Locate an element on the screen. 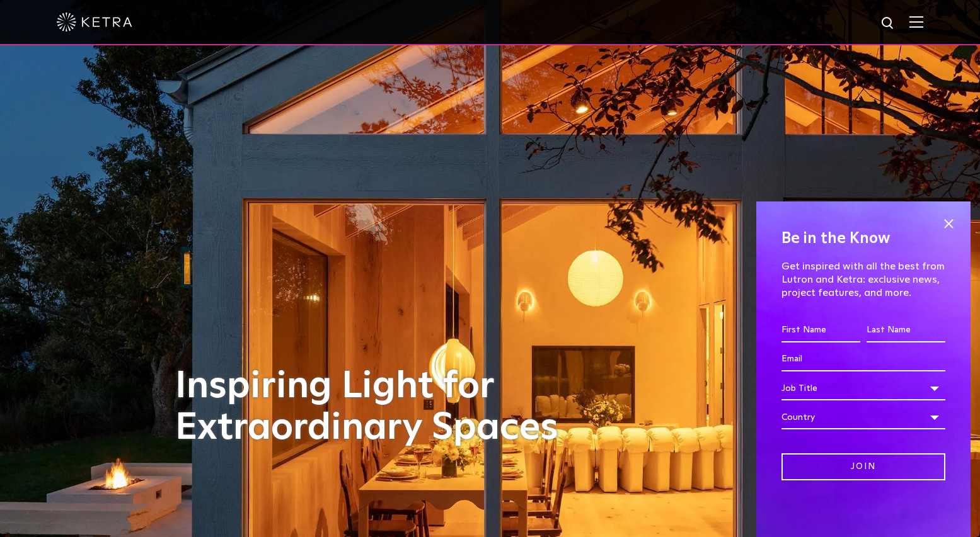 This screenshot has height=537, width=980. img: Hamburger%20Nav.svg is located at coordinates (916, 21).